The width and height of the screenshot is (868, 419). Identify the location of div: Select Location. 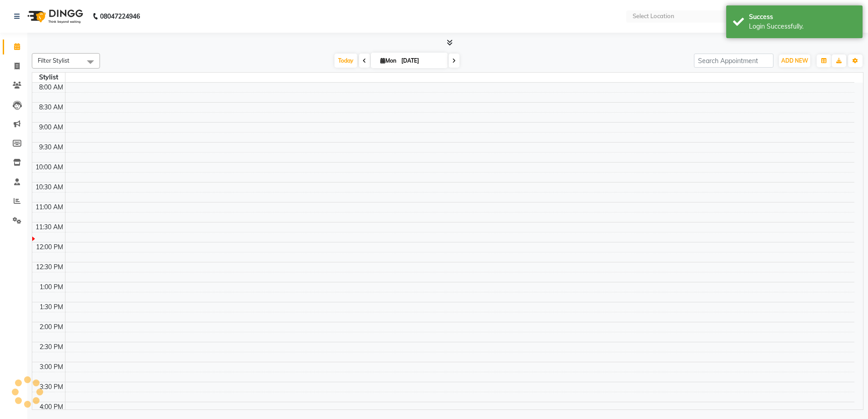
(653, 17).